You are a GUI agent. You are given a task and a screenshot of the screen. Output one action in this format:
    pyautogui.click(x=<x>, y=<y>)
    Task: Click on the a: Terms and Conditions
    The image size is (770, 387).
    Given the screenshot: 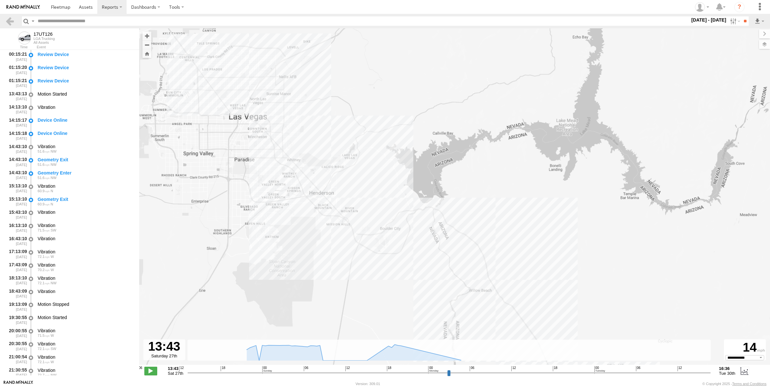 What is the action you would take?
    pyautogui.click(x=750, y=384)
    